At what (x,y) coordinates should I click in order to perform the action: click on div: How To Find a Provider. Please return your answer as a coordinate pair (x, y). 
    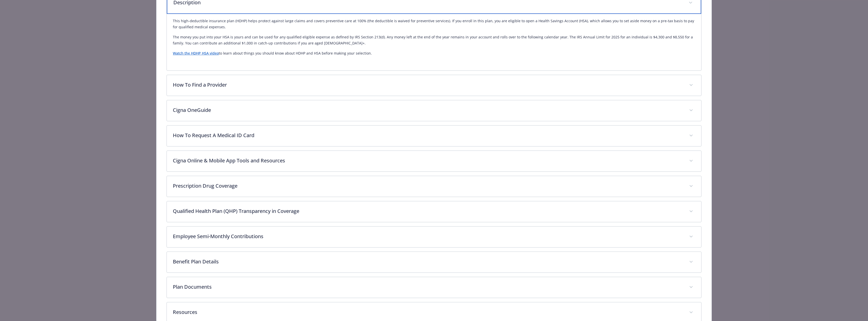
    Looking at the image, I should click on (434, 85).